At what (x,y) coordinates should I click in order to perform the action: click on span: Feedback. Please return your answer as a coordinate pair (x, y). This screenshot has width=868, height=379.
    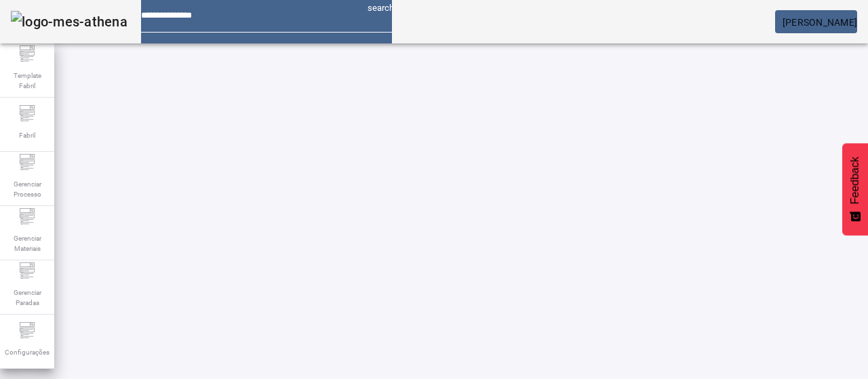
    Looking at the image, I should click on (856, 180).